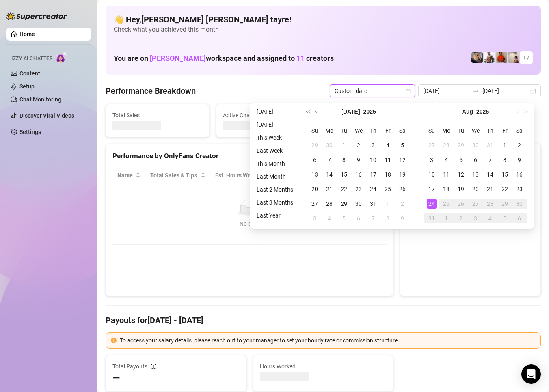 Image resolution: width=549 pixels, height=392 pixels. I want to click on img: JUSTIN, so click(489, 58).